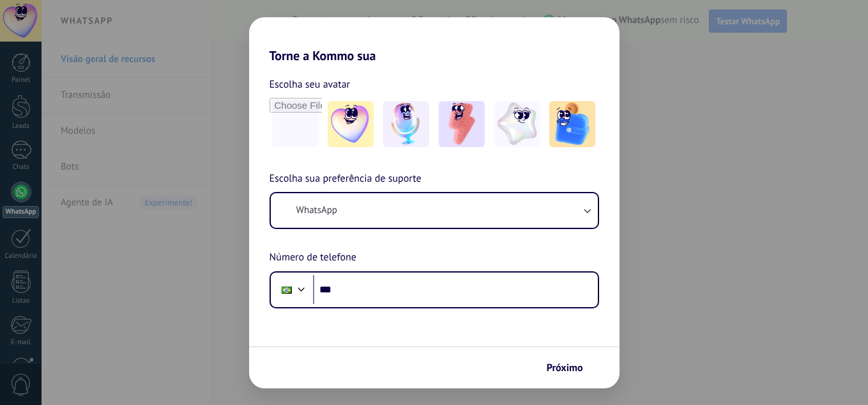  Describe the element at coordinates (407, 124) in the screenshot. I see `img: -2.jpeg` at that location.